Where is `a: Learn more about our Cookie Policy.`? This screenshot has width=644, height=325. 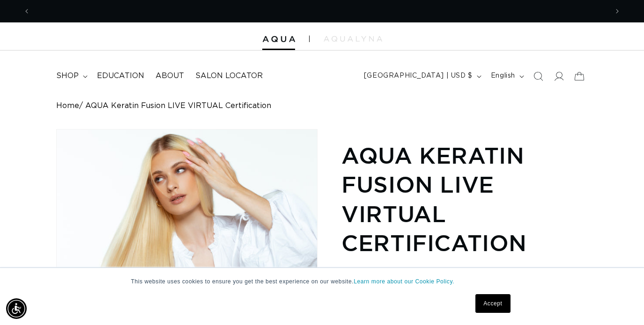
a: Learn more about our Cookie Policy. is located at coordinates (404, 282).